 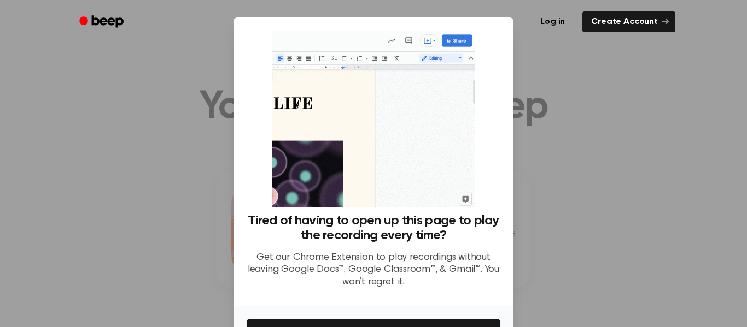 What do you see at coordinates (552, 22) in the screenshot?
I see `a: Log in` at bounding box center [552, 22].